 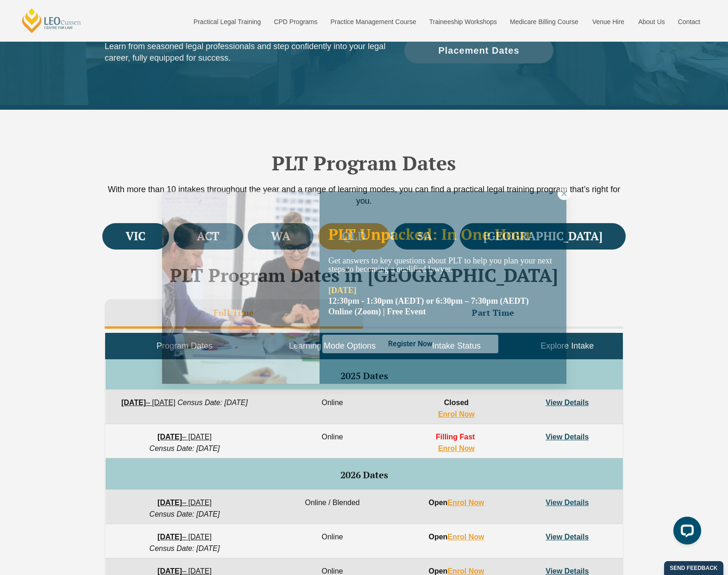 I want to click on strong: 12:30pm - 1:30pm (AEDT) or 6:30pm – 7:30pm (AEDT), so click(x=428, y=301).